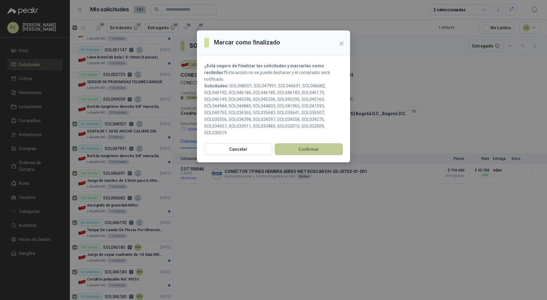 Image resolution: width=547 pixels, height=300 pixels. What do you see at coordinates (274, 109) in the screenshot?
I see `p: SOL048501, SOL047991, SOL046691, SOL046682, SOL046192, SOL046184, SOL046185, SOL046183, SOL046173...` at bounding box center [274, 109].